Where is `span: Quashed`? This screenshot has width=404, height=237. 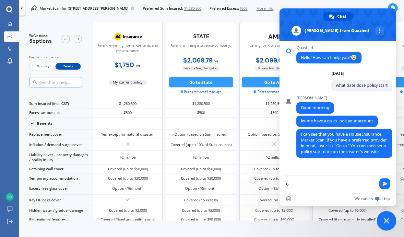
span: Quashed is located at coordinates (328, 48).